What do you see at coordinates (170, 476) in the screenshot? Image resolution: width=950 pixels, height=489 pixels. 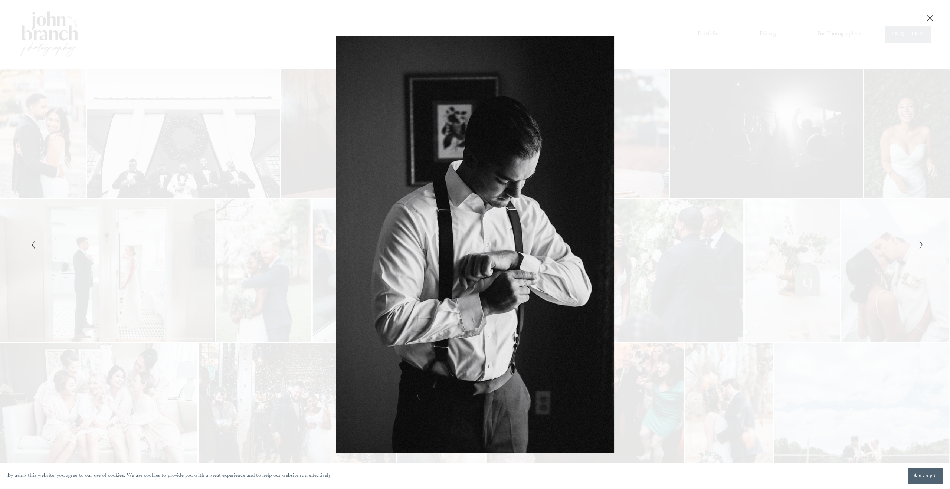 I see `p: By using this website, you agree to our use of cookies. We use cookies to provide you with a grea...` at bounding box center [170, 476].